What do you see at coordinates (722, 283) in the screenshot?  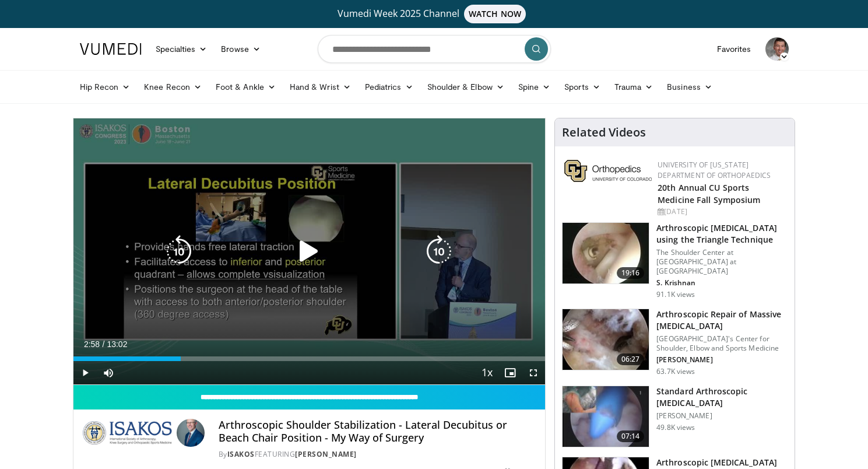 I see `p: S. Krishnan` at bounding box center [722, 283].